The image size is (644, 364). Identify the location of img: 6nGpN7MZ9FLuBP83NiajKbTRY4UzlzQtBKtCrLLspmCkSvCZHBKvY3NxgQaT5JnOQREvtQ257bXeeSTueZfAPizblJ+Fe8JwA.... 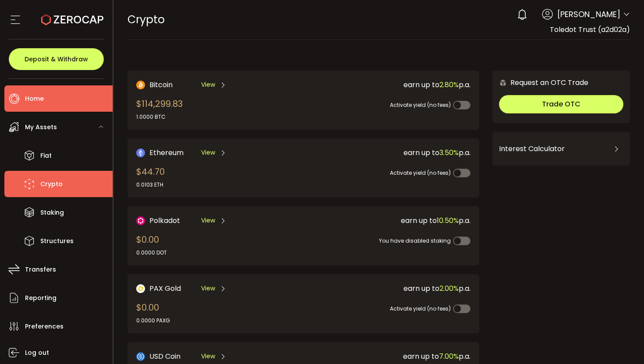
(503, 83).